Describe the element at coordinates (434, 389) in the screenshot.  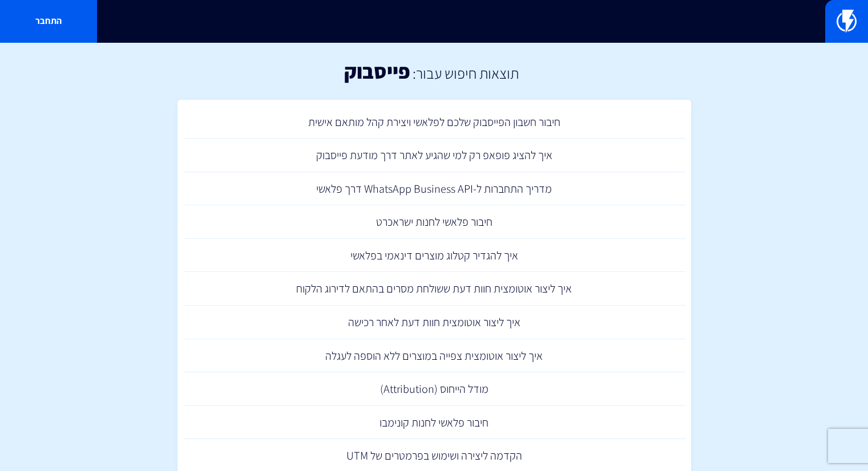
I see `a: מודל הייחוס (Attribution)` at that location.